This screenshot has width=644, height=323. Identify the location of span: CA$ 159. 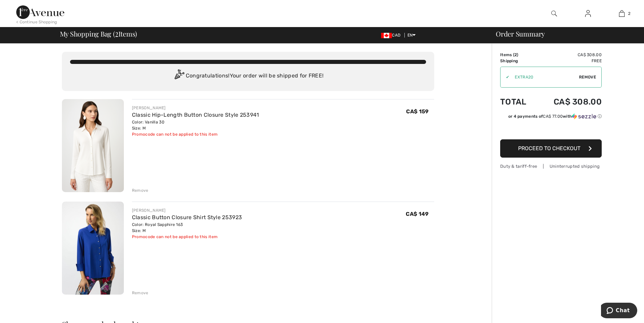
(417, 111).